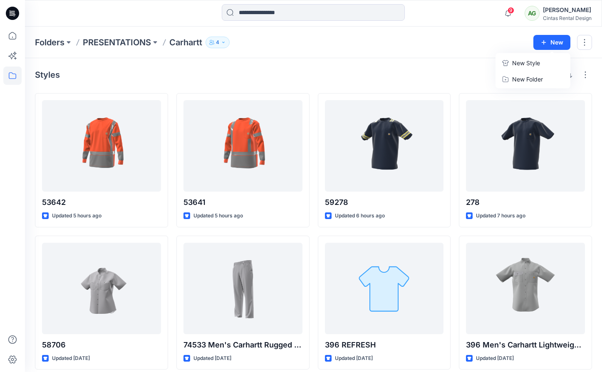 This screenshot has height=372, width=602. I want to click on a: New Style, so click(533, 63).